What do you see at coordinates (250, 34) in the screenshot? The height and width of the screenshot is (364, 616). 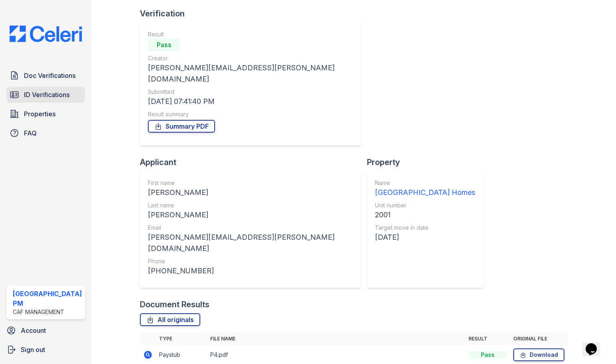 I see `div: Result` at bounding box center [250, 34].